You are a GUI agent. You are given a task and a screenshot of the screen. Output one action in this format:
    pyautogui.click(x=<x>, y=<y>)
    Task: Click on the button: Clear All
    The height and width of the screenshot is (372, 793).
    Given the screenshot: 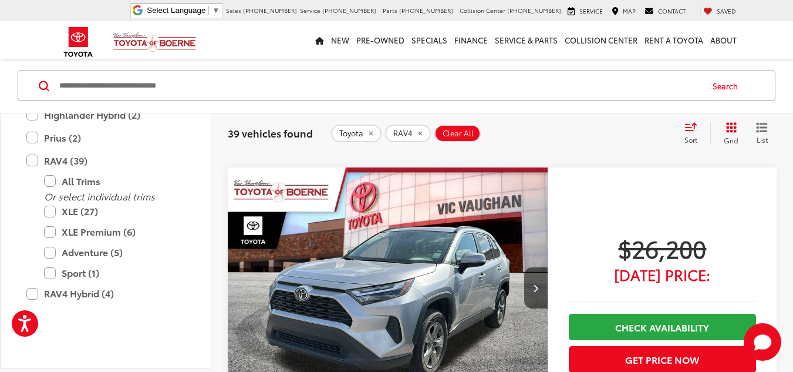 What is the action you would take?
    pyautogui.click(x=457, y=133)
    